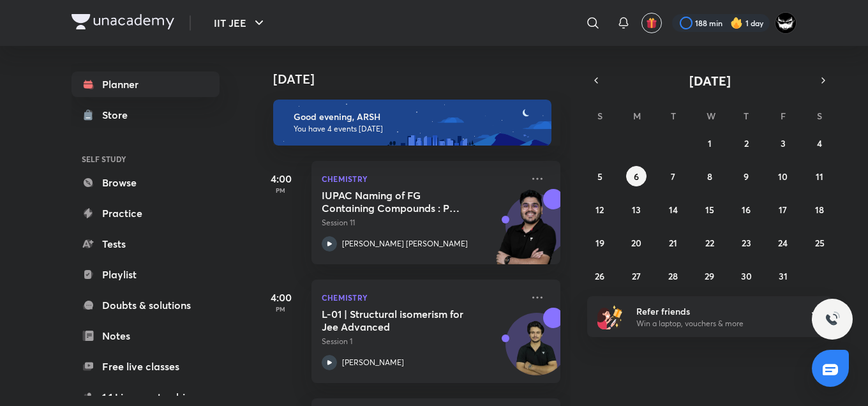 This screenshot has height=406, width=868. Describe the element at coordinates (412, 123) in the screenshot. I see `img: evening` at that location.